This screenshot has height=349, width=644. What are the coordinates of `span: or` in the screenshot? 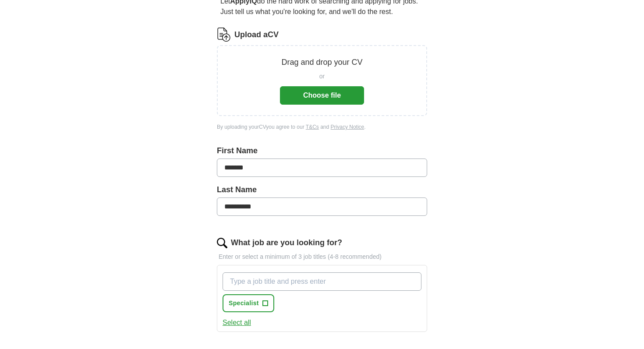 It's located at (322, 76).